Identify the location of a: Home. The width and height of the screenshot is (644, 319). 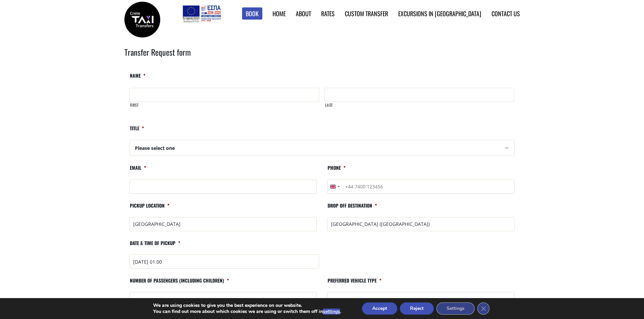
(279, 14).